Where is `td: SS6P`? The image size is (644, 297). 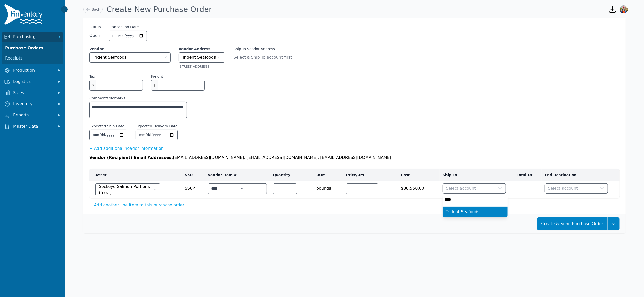
td: SS6P is located at coordinates (193, 190).